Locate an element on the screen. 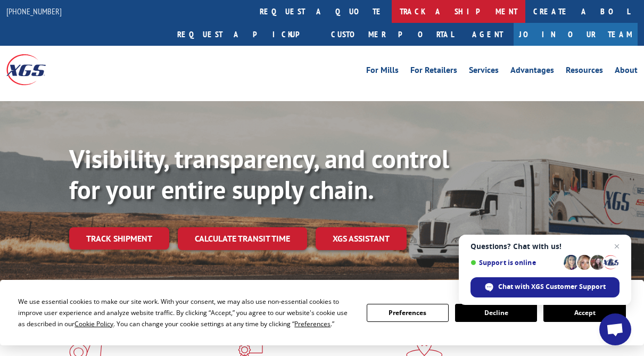  div: Open chat is located at coordinates (615, 329).